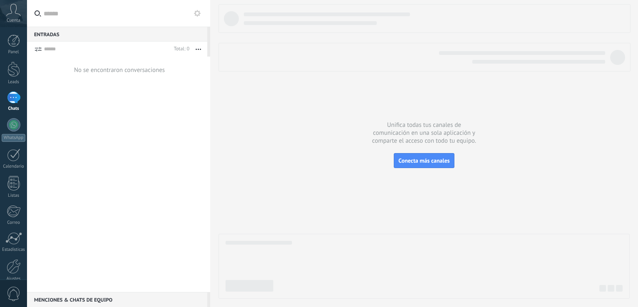 The width and height of the screenshot is (638, 307). What do you see at coordinates (180, 49) in the screenshot?
I see `div: Total: 0` at bounding box center [180, 49].